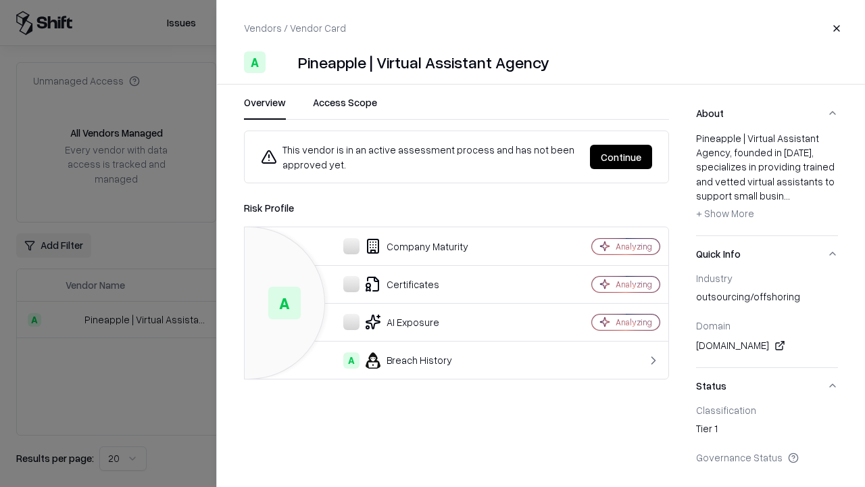  I want to click on div: Industry, so click(767, 278).